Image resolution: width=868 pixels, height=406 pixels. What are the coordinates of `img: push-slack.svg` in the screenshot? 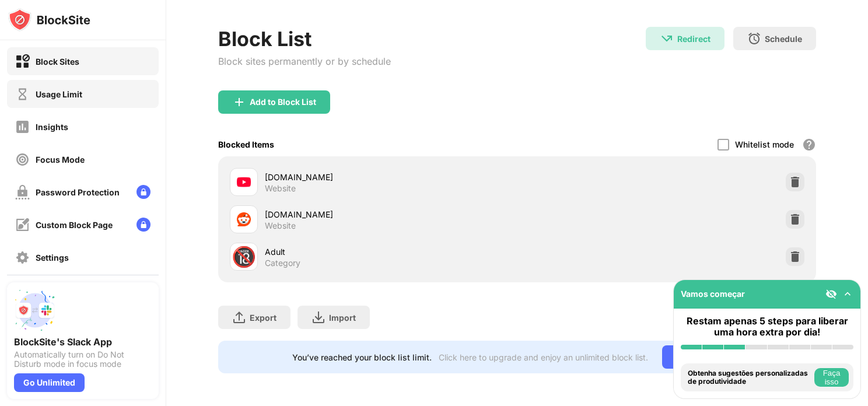 It's located at (35, 310).